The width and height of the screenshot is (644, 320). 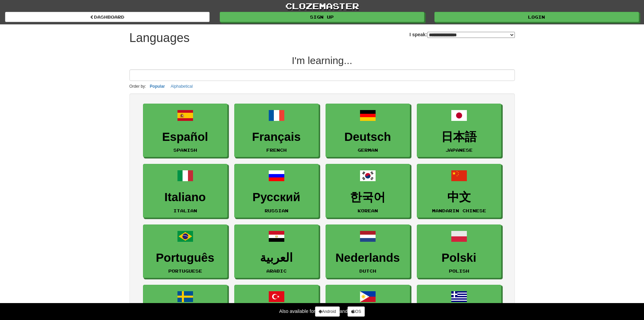 What do you see at coordinates (459, 251) in the screenshot?
I see `a: PolskiPolish` at bounding box center [459, 251].